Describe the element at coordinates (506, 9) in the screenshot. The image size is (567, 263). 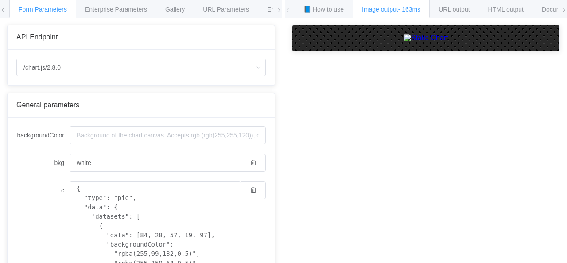
I see `span: HTML output` at that location.